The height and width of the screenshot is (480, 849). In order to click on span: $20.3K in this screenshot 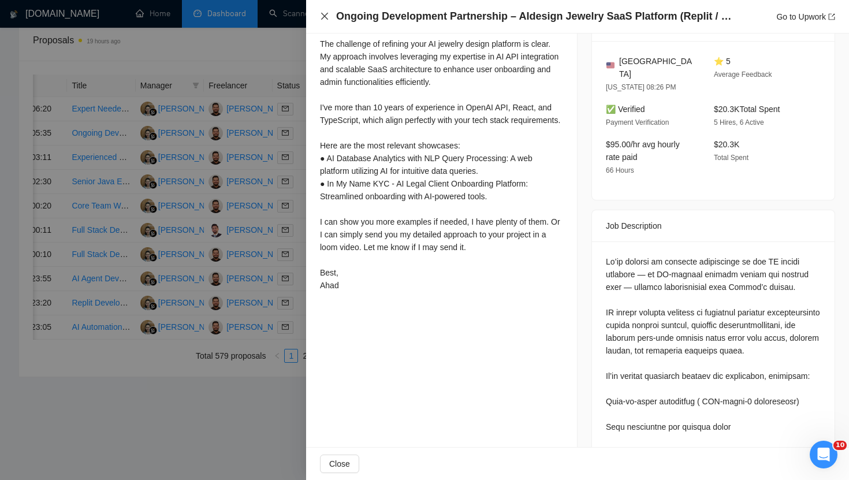, I will do `click(727, 144)`.